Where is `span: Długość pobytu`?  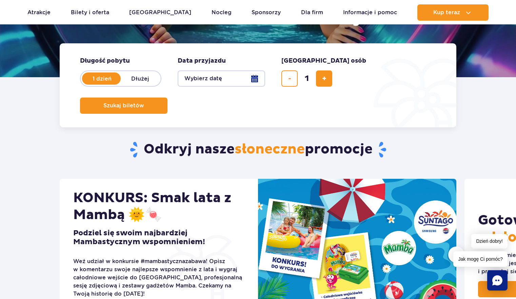 span: Długość pobytu is located at coordinates (105, 61).